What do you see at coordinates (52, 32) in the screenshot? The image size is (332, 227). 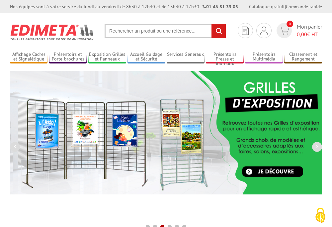 I see `img: Présentoir, panneau, stand - Edimeta - PLV, affichage, mobilier bureau, entreprise` at bounding box center [52, 32].